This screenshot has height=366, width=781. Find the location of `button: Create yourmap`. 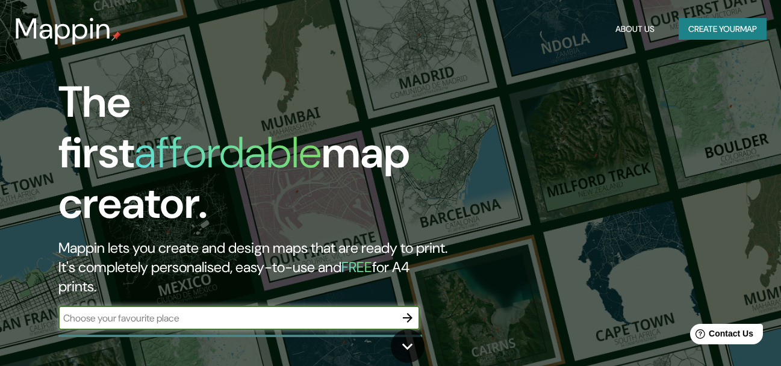

button: Create yourmap is located at coordinates (722, 29).